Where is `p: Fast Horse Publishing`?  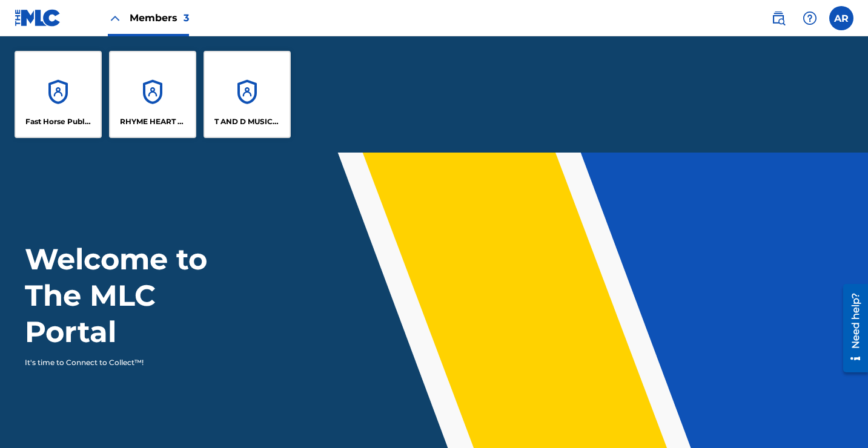 p: Fast Horse Publishing is located at coordinates (58, 121).